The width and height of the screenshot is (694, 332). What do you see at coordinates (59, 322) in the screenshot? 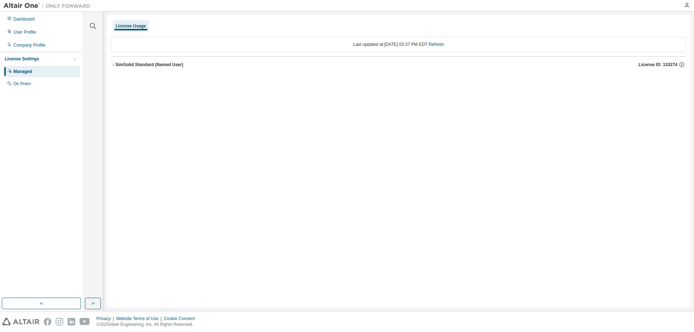
I see `img: instagram.svg` at bounding box center [59, 322].